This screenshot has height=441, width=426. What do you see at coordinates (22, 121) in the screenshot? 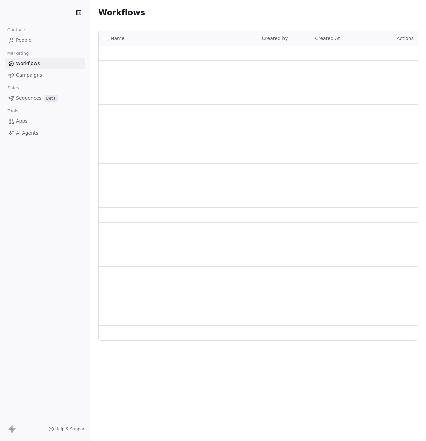
I see `span: Apps` at bounding box center [22, 121].